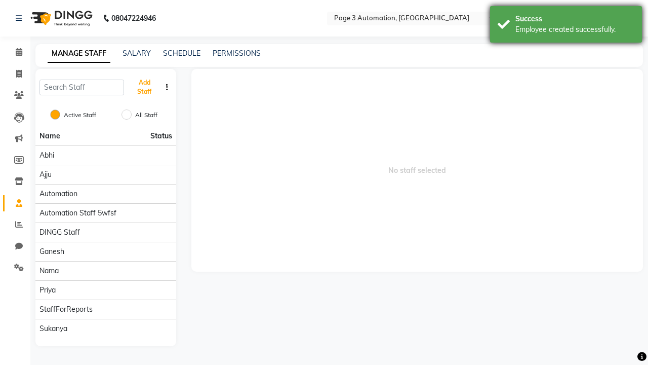 The image size is (648, 365). What do you see at coordinates (82, 87) in the screenshot?
I see `input: Search Staff` at bounding box center [82, 87].